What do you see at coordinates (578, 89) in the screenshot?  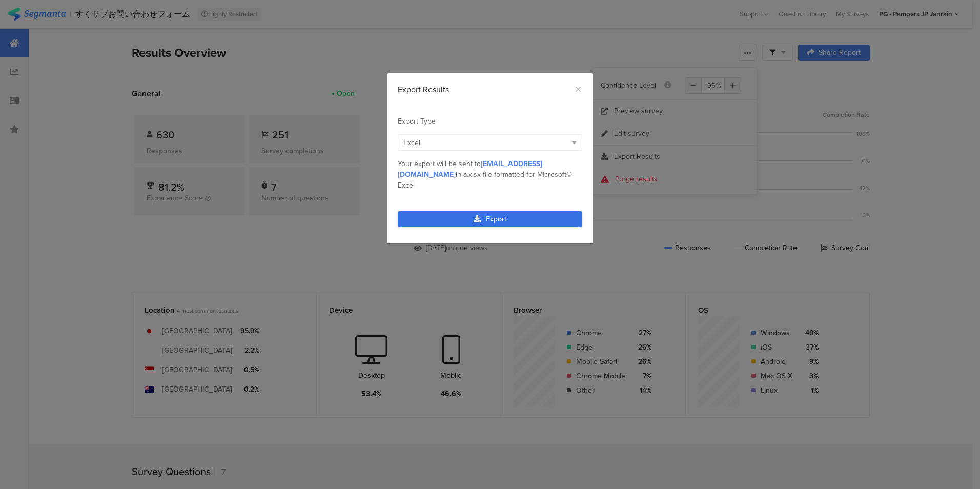 I see `button: Close` at bounding box center [578, 89].